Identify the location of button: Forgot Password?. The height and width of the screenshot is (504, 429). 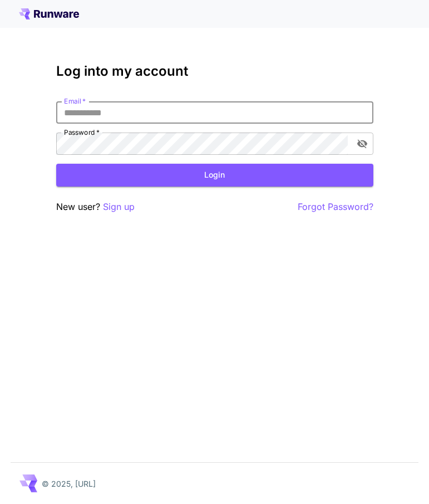
(335, 207).